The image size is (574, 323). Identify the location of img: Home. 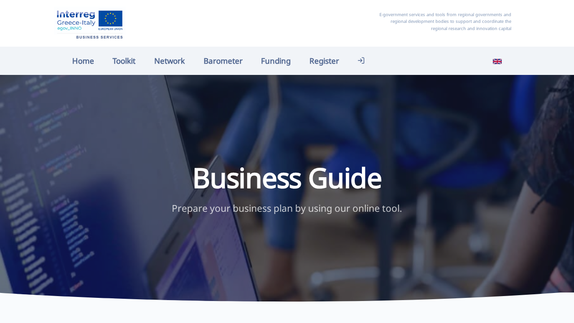
(90, 23).